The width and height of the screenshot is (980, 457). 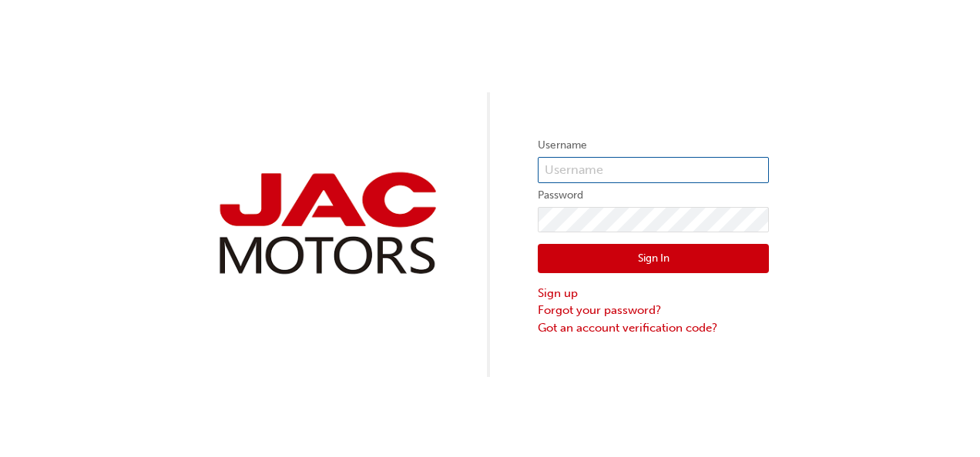 I want to click on a: Forgot your password?, so click(x=653, y=311).